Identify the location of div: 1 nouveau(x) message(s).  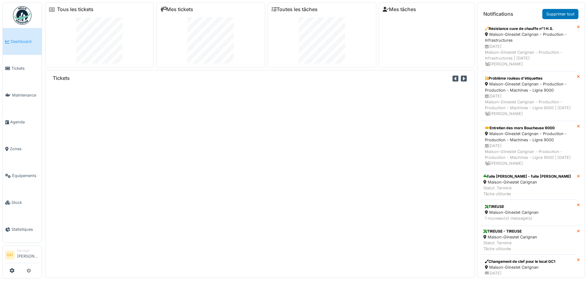
(529, 218).